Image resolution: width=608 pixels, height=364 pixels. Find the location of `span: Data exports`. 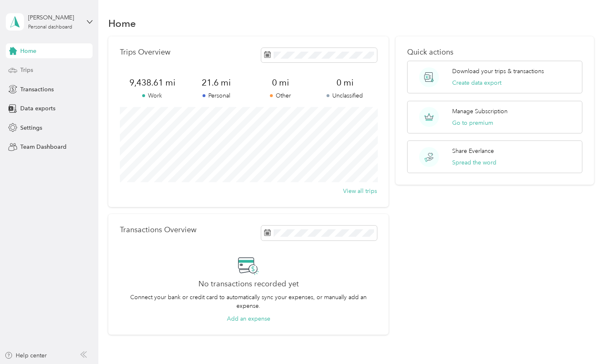

span: Data exports is located at coordinates (38, 108).